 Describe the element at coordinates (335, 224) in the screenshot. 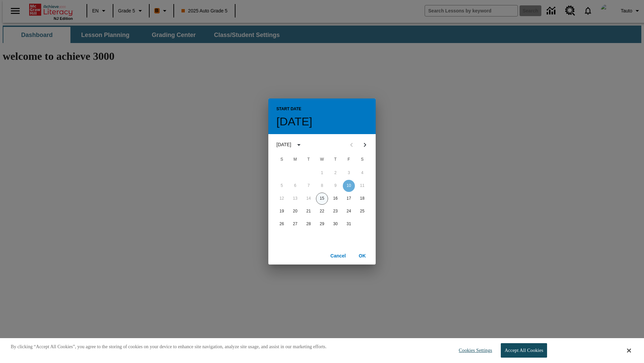

I see `button: 30` at that location.